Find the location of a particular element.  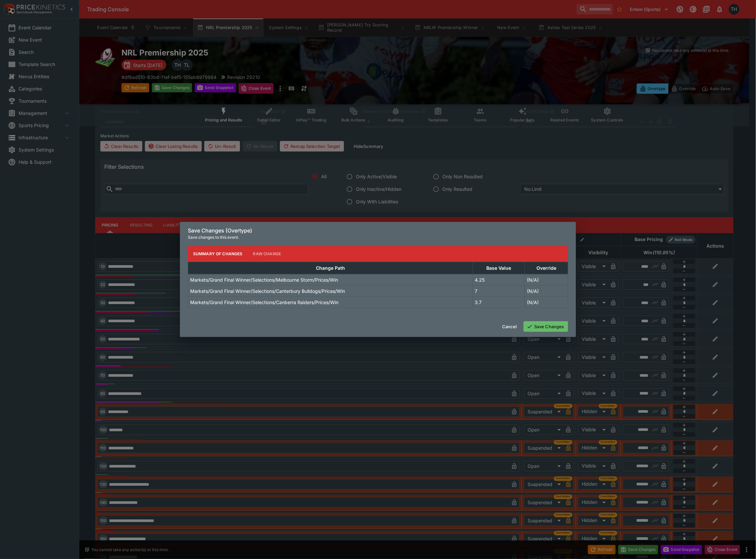

th: Override is located at coordinates (546, 268).